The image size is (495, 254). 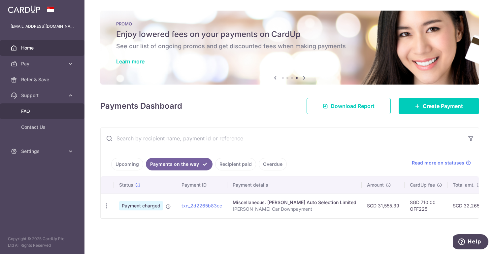 What do you see at coordinates (202, 185) in the screenshot?
I see `th: Payment ID` at bounding box center [202, 185].